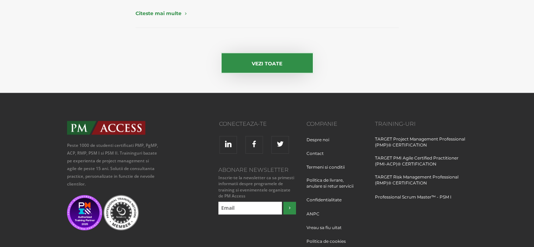 The width and height of the screenshot is (534, 247). Describe the element at coordinates (113, 165) in the screenshot. I see `p: Peste 1000 de studenti certificati PMP, PgMP, ACP, RMP, PSM I si PSM II. Traininguri bazate pe ex...` at that location.